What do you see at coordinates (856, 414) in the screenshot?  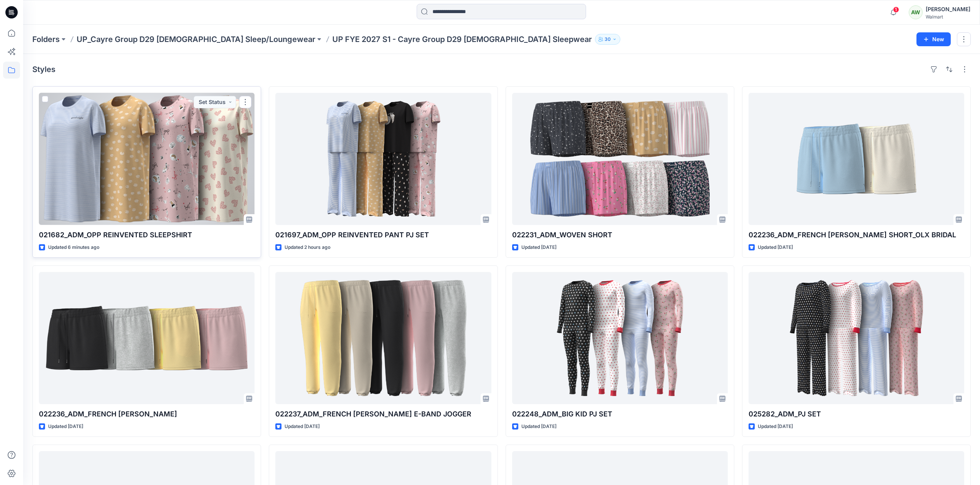 I see `p: 025282_ADM_PJ SET` at bounding box center [856, 414].